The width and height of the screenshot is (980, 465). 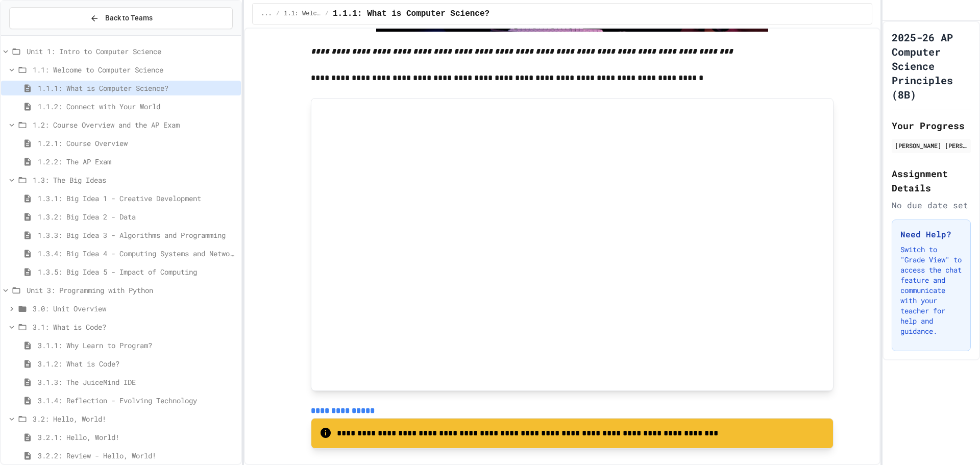 I want to click on button: Back to Teams, so click(x=121, y=18).